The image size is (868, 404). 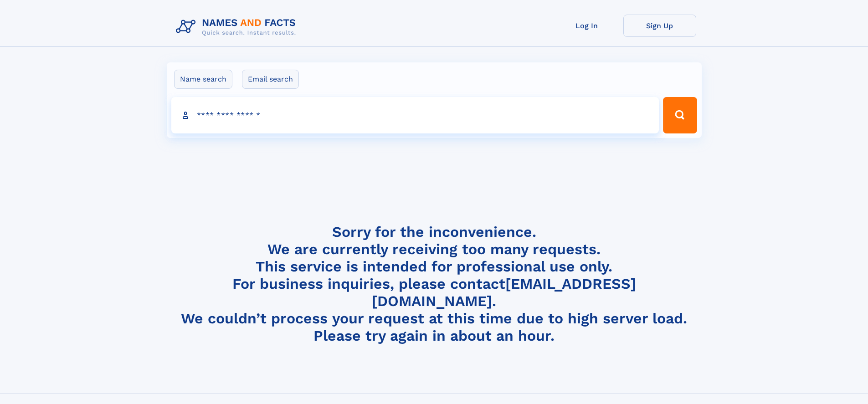 I want to click on a: Sign Up, so click(x=660, y=25).